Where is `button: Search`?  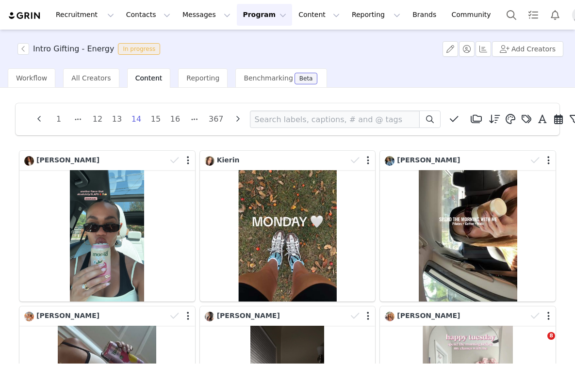 button: Search is located at coordinates (511, 15).